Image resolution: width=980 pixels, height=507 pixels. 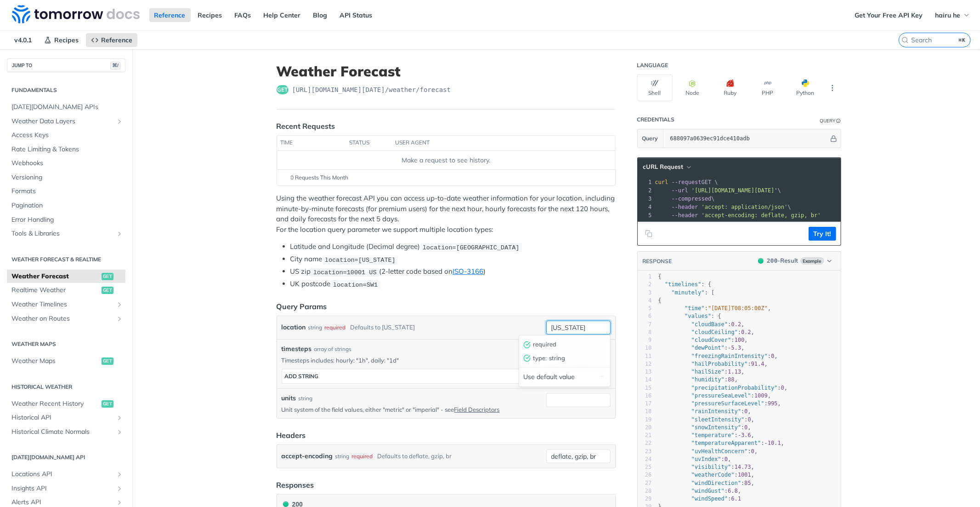 What do you see at coordinates (740, 340) in the screenshot?
I see `span: 100` at bounding box center [740, 340].